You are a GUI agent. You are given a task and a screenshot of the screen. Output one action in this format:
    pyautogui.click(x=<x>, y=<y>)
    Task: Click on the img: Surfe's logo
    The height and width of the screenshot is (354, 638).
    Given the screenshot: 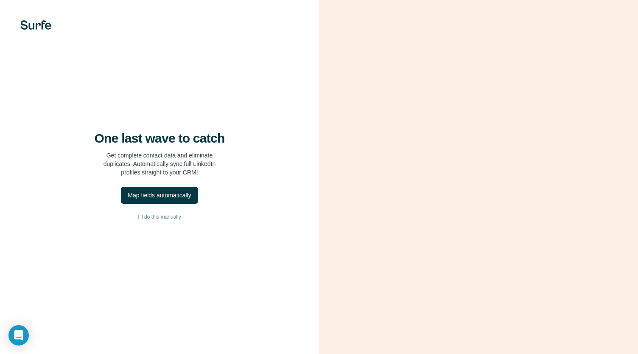 What is the action you would take?
    pyautogui.click(x=36, y=25)
    